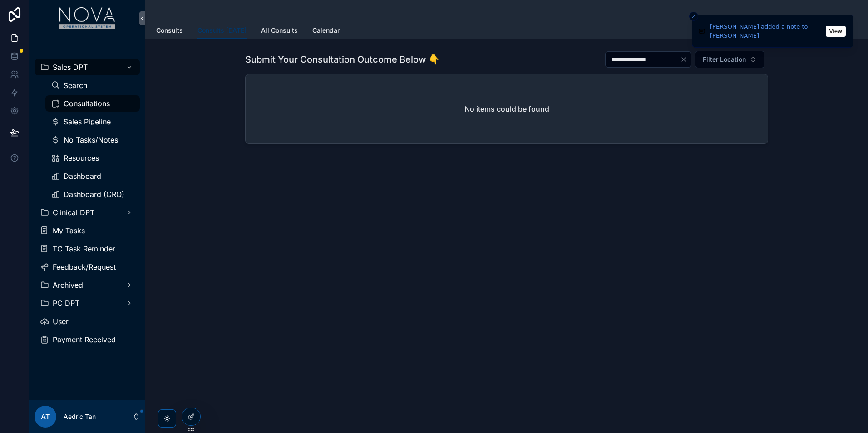  Describe the element at coordinates (84, 249) in the screenshot. I see `span: TC Task Reminder` at that location.